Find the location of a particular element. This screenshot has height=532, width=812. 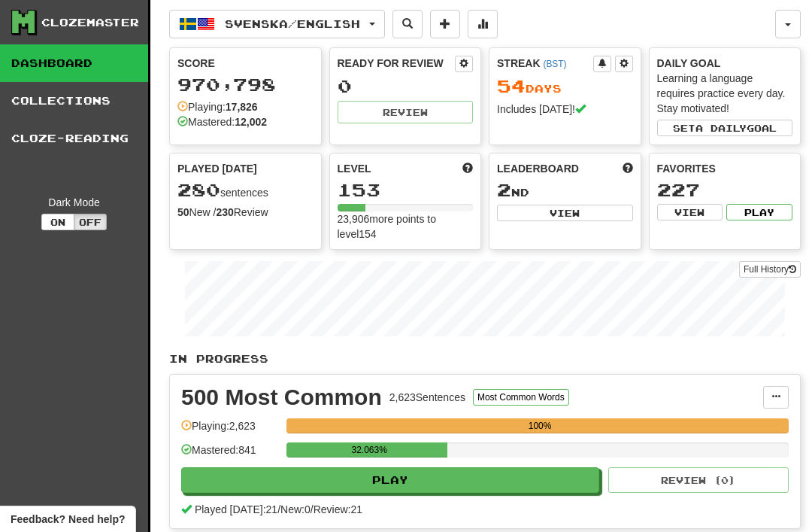

p: In Progress is located at coordinates (485, 359).